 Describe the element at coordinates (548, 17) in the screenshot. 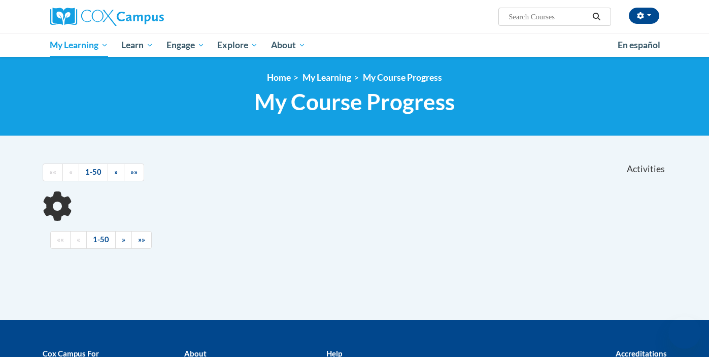

I see `input: Search Courses` at that location.